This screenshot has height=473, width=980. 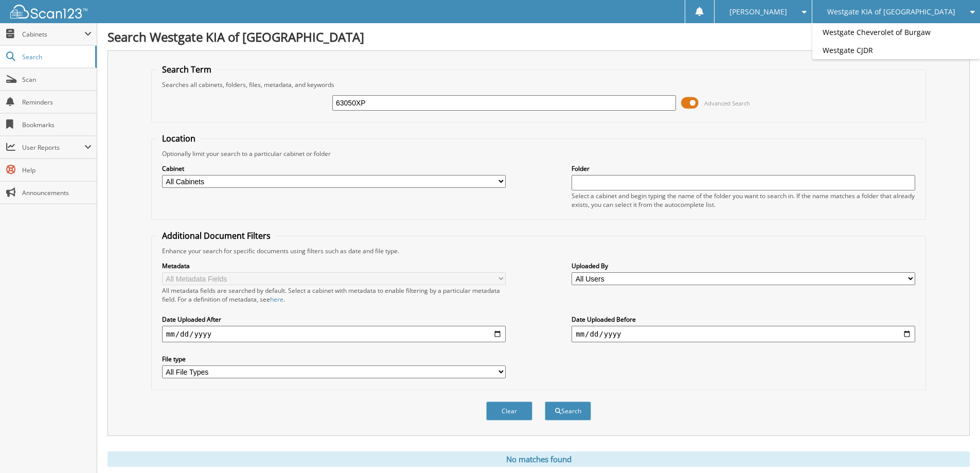 What do you see at coordinates (334, 168) in the screenshot?
I see `label: Cabinet` at bounding box center [334, 168].